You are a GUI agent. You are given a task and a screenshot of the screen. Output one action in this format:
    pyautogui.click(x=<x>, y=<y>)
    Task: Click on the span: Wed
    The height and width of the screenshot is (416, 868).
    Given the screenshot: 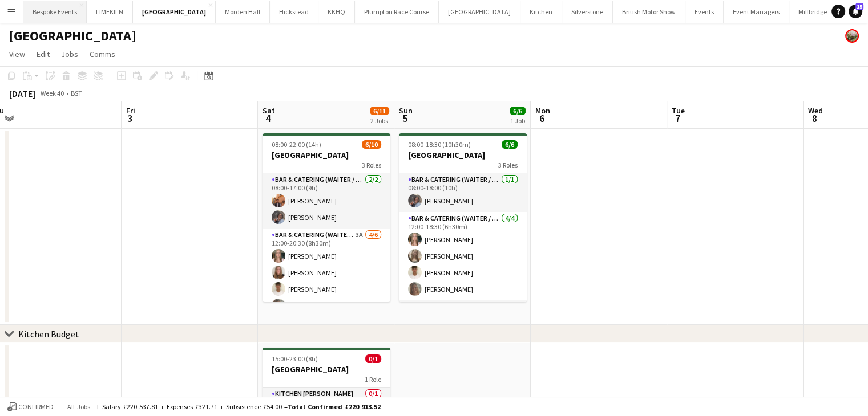 What is the action you would take?
    pyautogui.click(x=816, y=110)
    